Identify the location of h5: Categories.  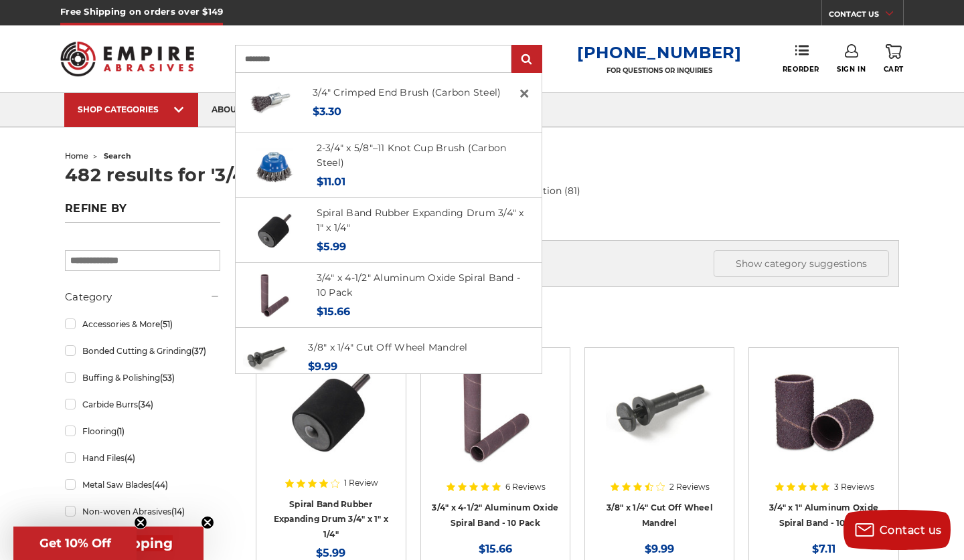
(577, 263).